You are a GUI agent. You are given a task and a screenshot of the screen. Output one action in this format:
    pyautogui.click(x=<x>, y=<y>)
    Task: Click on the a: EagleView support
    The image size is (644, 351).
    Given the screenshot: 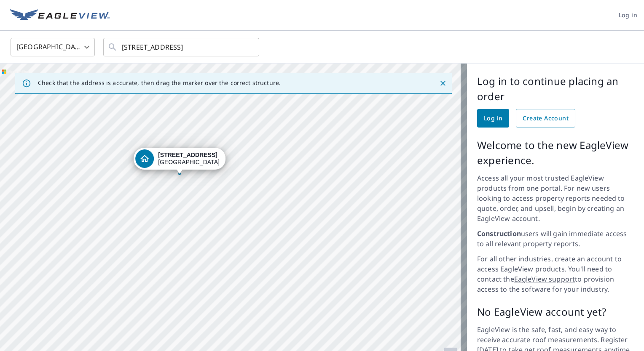 What is the action you would take?
    pyautogui.click(x=544, y=279)
    